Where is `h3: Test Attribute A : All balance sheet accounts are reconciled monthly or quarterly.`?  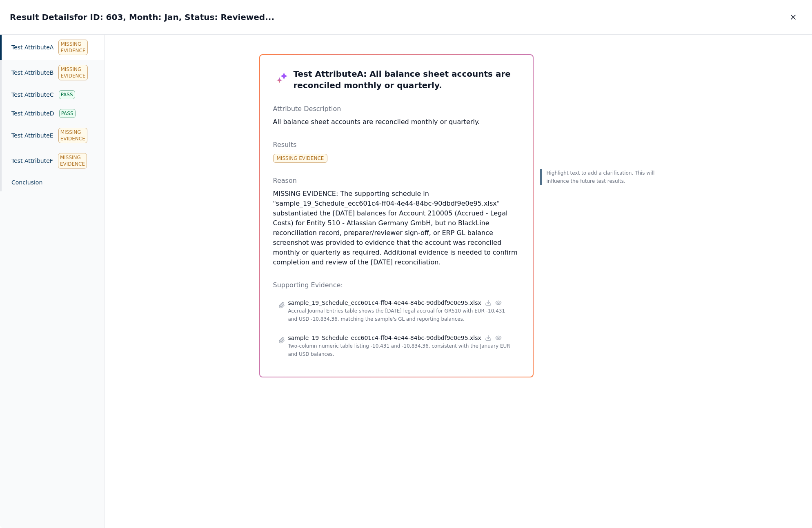 h3: Test Attribute A : All balance sheet accounts are reconciled monthly or quarterly. is located at coordinates (397, 79).